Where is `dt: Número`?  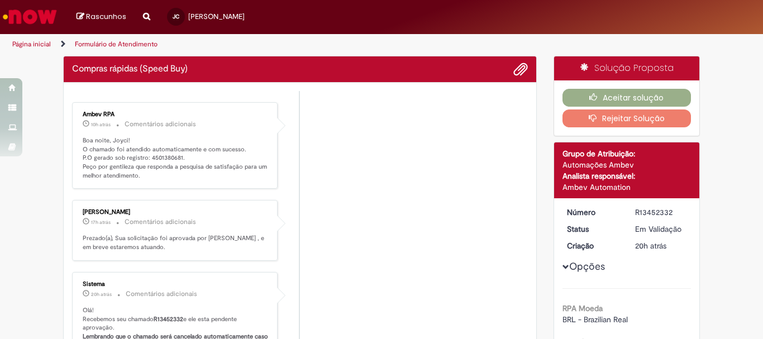 dt: Número is located at coordinates (593, 212).